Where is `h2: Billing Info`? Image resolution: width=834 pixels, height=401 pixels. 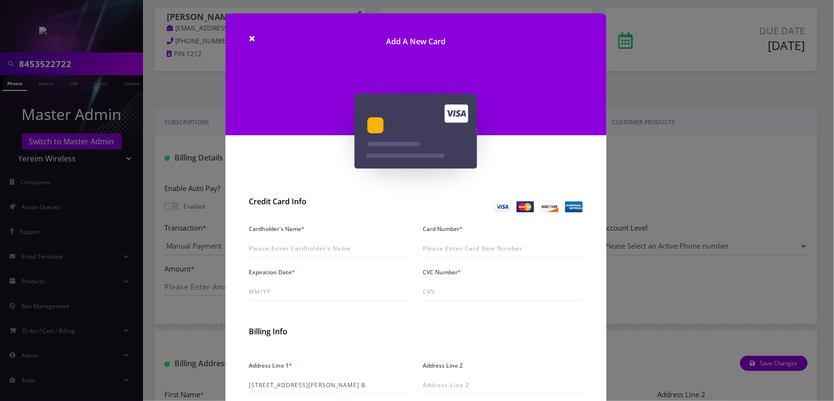 h2: Billing Info is located at coordinates (416, 332).